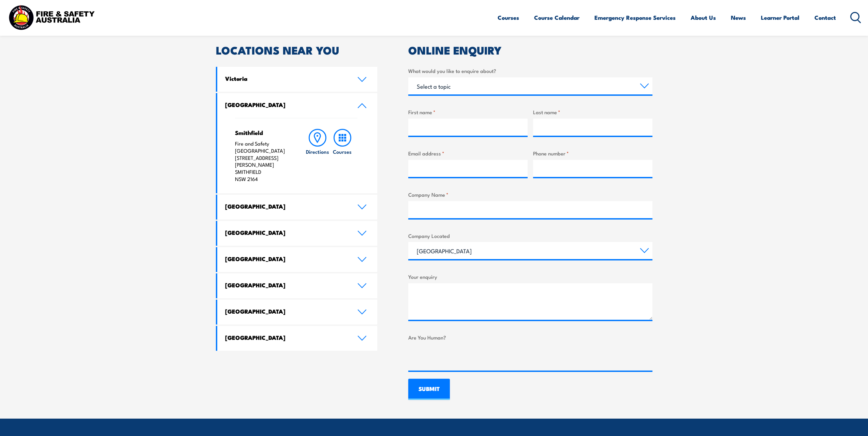 This screenshot has height=436, width=868. I want to click on label: Your enquiry, so click(530, 277).